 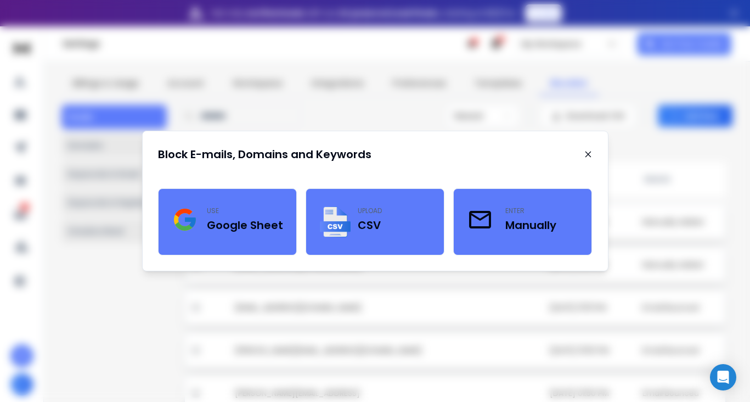 What do you see at coordinates (531, 211) in the screenshot?
I see `p: enter` at bounding box center [531, 211].